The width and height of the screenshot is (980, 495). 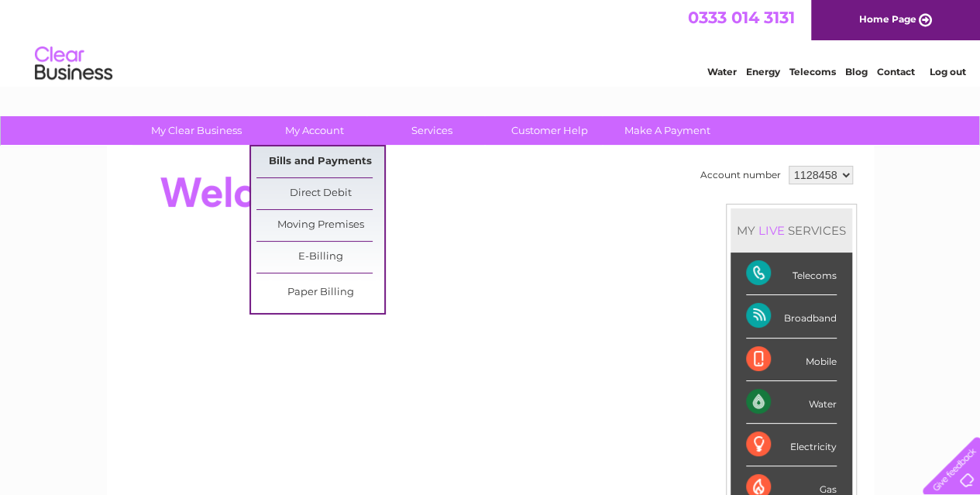 What do you see at coordinates (320, 194) in the screenshot?
I see `a: Direct Debit` at bounding box center [320, 194].